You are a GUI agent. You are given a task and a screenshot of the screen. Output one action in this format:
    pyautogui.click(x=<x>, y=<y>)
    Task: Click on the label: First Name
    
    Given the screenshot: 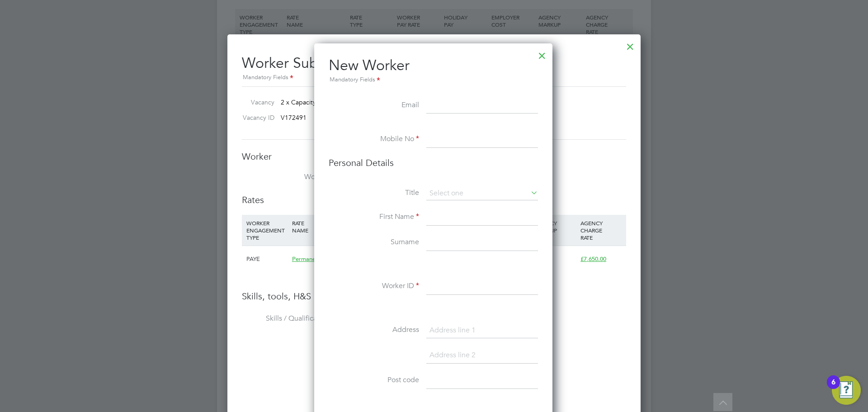 What is the action you would take?
    pyautogui.click(x=374, y=217)
    